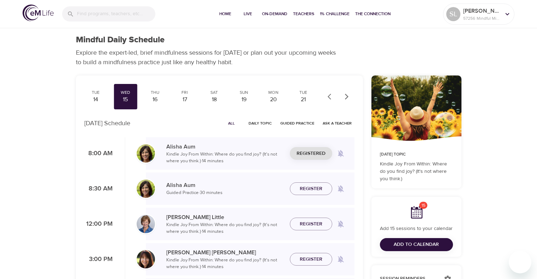 The image size is (537, 279). What do you see at coordinates (275, 14) in the screenshot?
I see `span: On-Demand` at bounding box center [275, 14].